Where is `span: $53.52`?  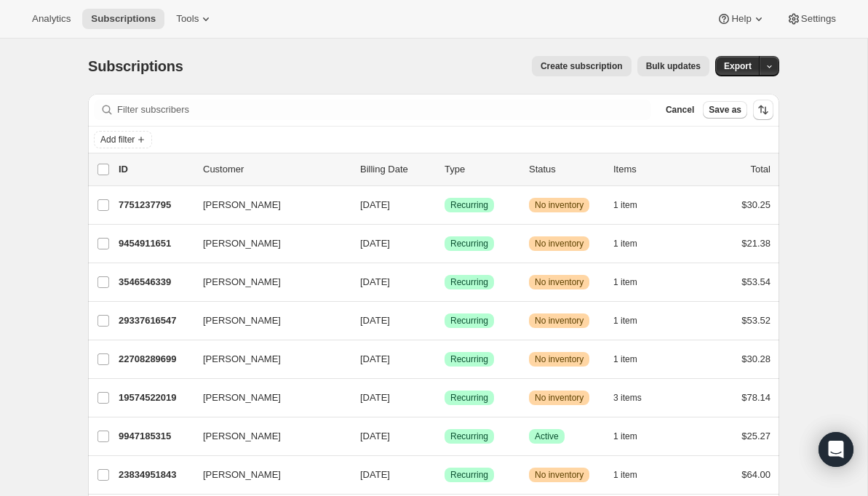 span: $53.52 is located at coordinates (756, 320).